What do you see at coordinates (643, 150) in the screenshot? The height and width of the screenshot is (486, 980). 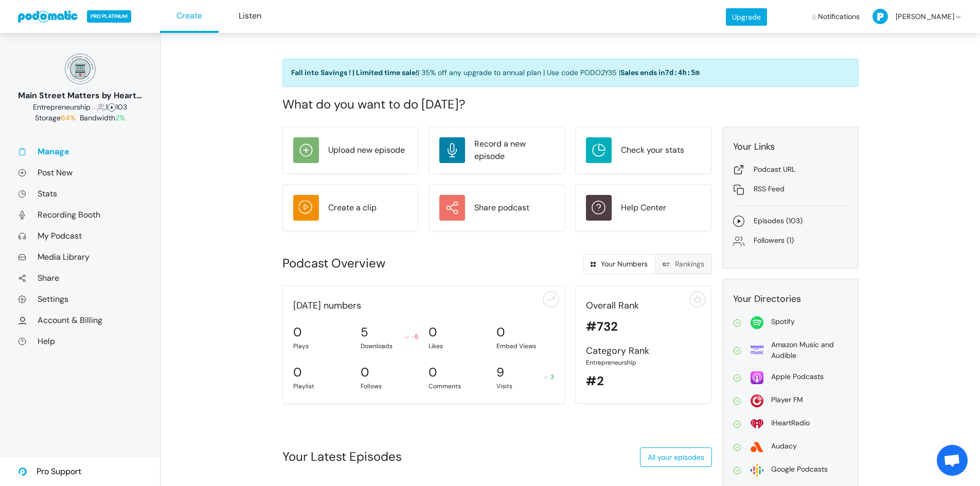 I see `a: Check your stats` at bounding box center [643, 150].